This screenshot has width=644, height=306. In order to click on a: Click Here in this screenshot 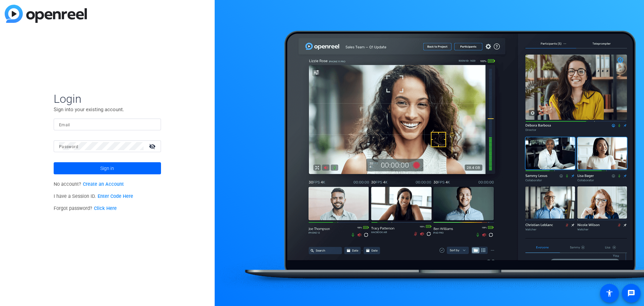, I will do `click(105, 208)`.